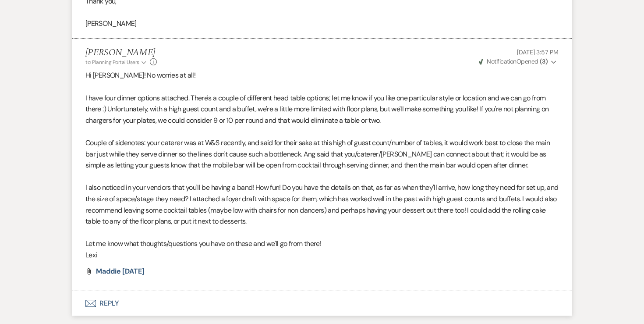 The height and width of the screenshot is (324, 644). What do you see at coordinates (544, 62) in the screenshot?
I see `strong: ( 3 )` at bounding box center [544, 62].